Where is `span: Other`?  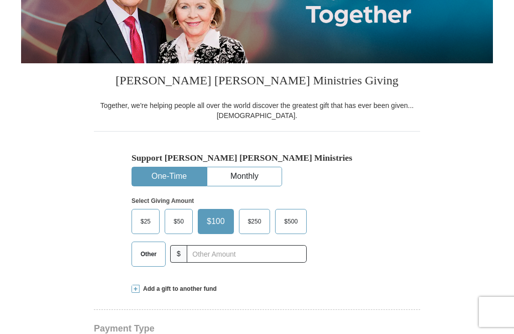 span: Other is located at coordinates (149, 254).